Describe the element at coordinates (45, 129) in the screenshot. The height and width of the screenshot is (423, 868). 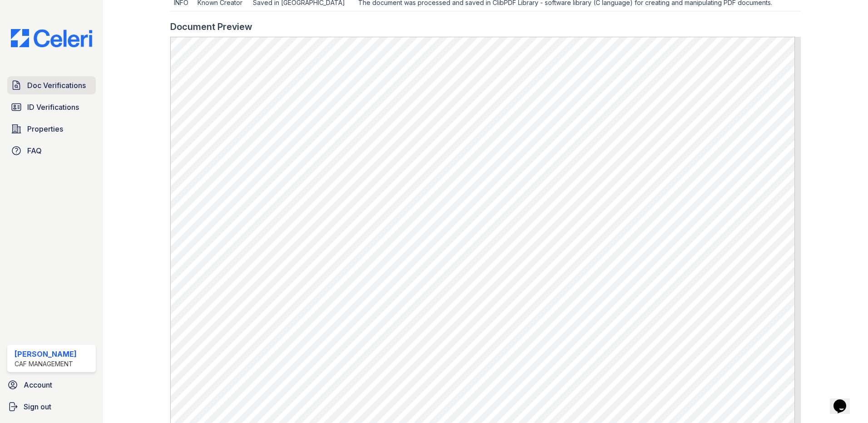
I see `span: Properties` at that location.